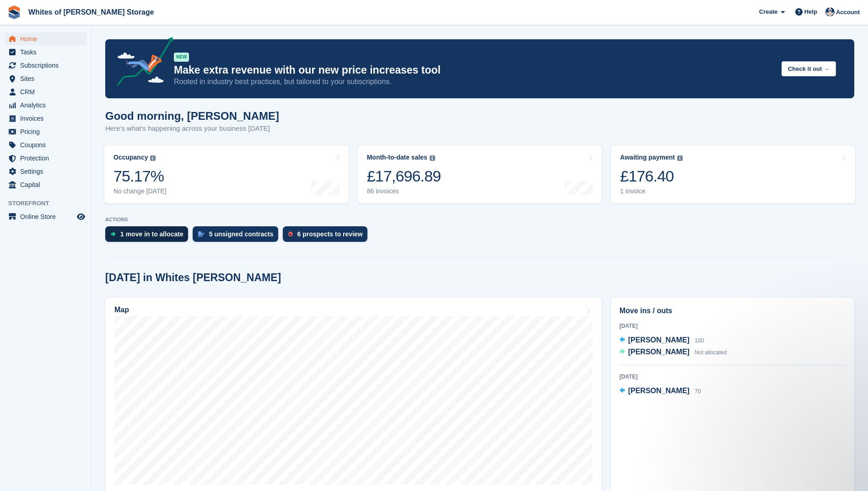 The width and height of the screenshot is (868, 491). I want to click on span: Home, so click(47, 39).